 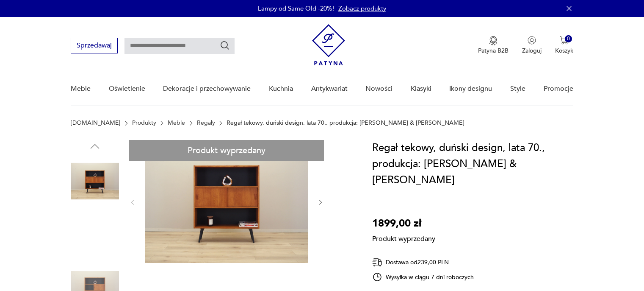 What do you see at coordinates (564, 45) in the screenshot?
I see `button: 0Koszyk` at bounding box center [564, 45].